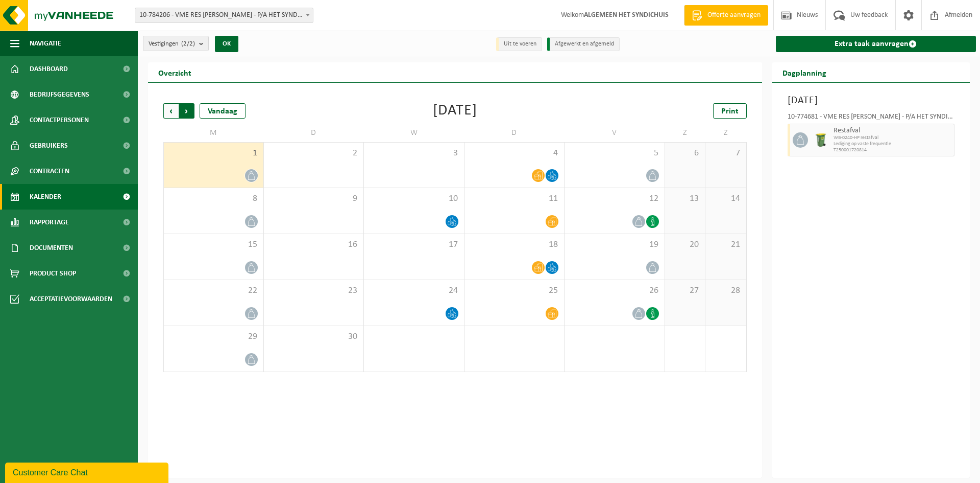 The image size is (980, 483). Describe the element at coordinates (730, 112) in the screenshot. I see `span: Print` at that location.